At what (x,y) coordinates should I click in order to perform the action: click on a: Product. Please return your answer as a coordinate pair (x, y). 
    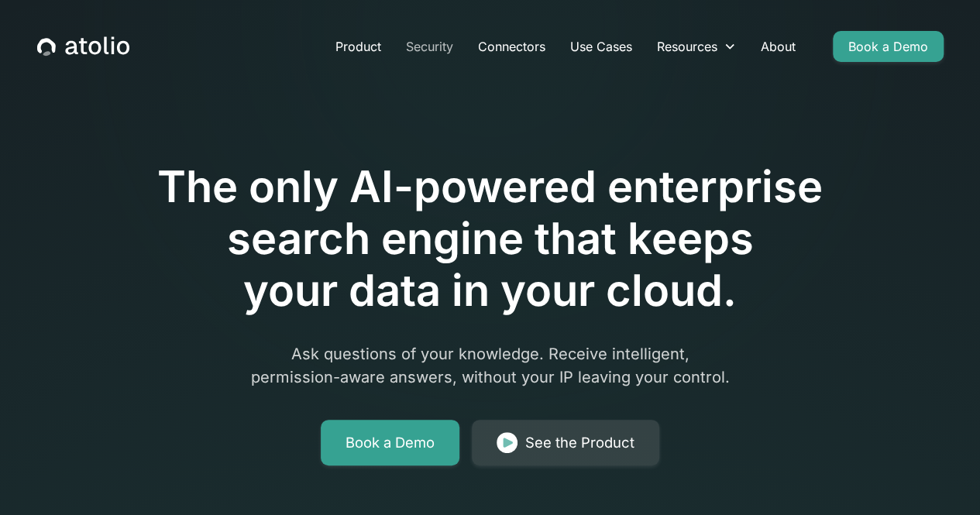
    Looking at the image, I should click on (358, 47).